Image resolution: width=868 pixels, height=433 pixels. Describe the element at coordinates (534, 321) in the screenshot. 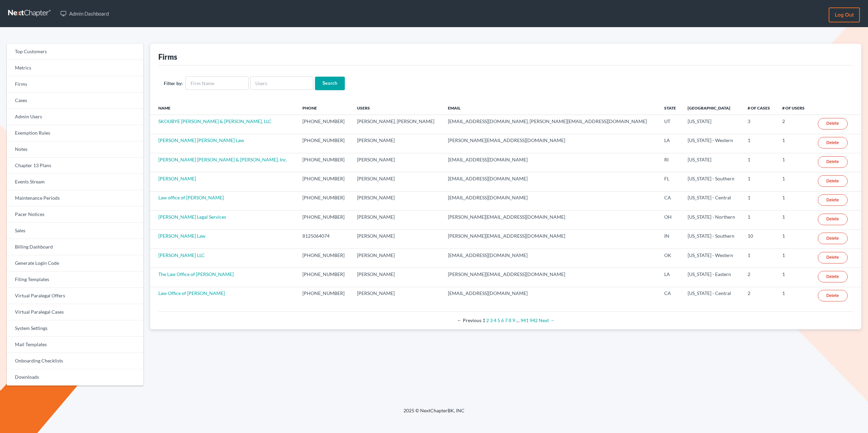

I see `a: Page 942` at that location.